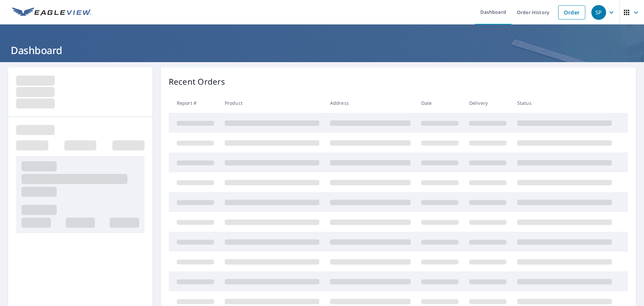  Describe the element at coordinates (571, 13) in the screenshot. I see `a: Order` at that location.